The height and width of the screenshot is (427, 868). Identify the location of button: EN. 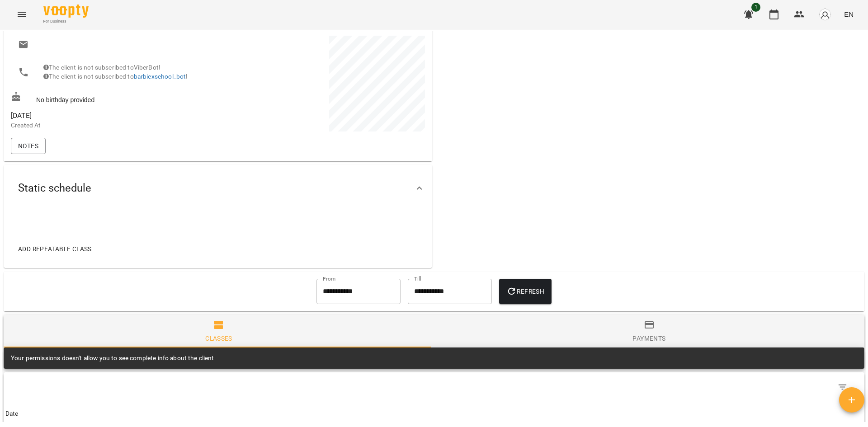
(849, 14).